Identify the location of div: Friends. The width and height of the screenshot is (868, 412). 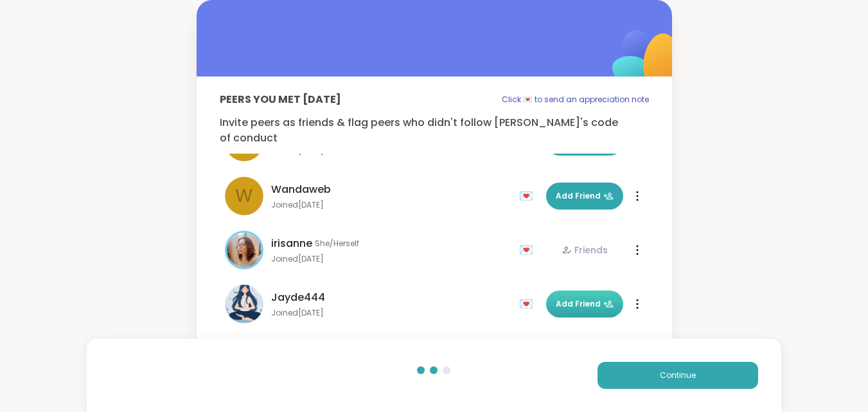
(584, 250).